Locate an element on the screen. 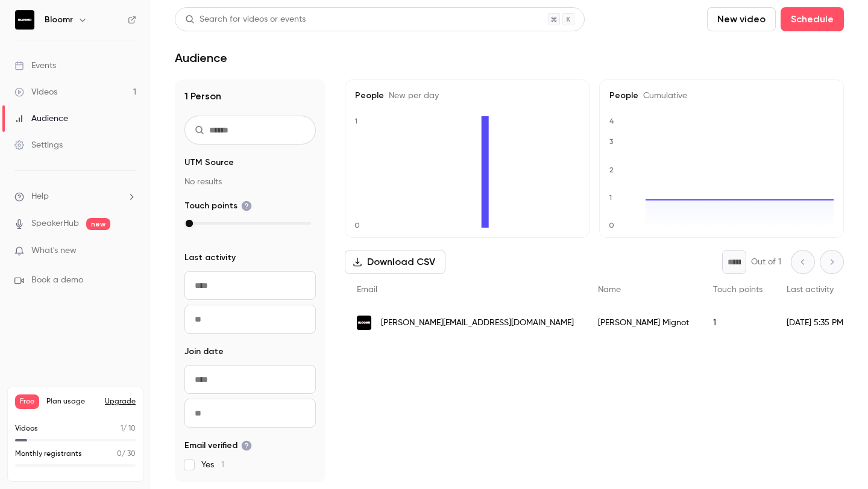  a: SpeakerHub is located at coordinates (55, 223).